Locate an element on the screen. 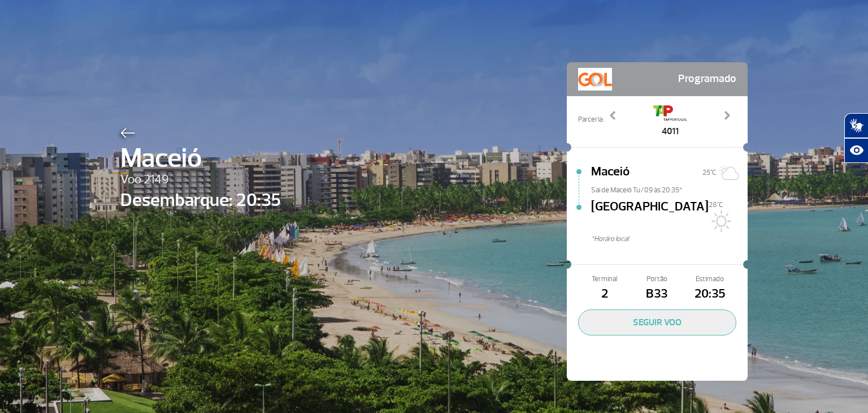 This screenshot has width=868, height=413. span: Desembarque: 20:35 is located at coordinates (201, 200).